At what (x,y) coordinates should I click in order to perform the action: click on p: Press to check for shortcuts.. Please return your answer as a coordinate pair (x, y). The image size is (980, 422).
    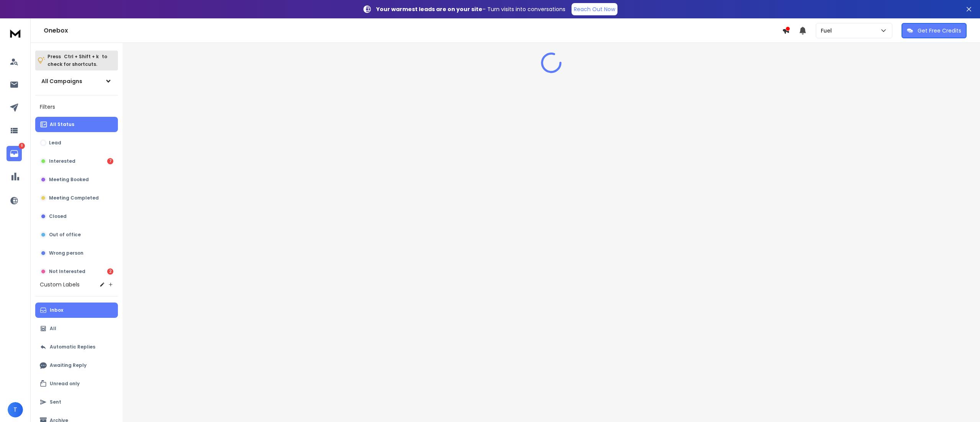
    Looking at the image, I should click on (77, 60).